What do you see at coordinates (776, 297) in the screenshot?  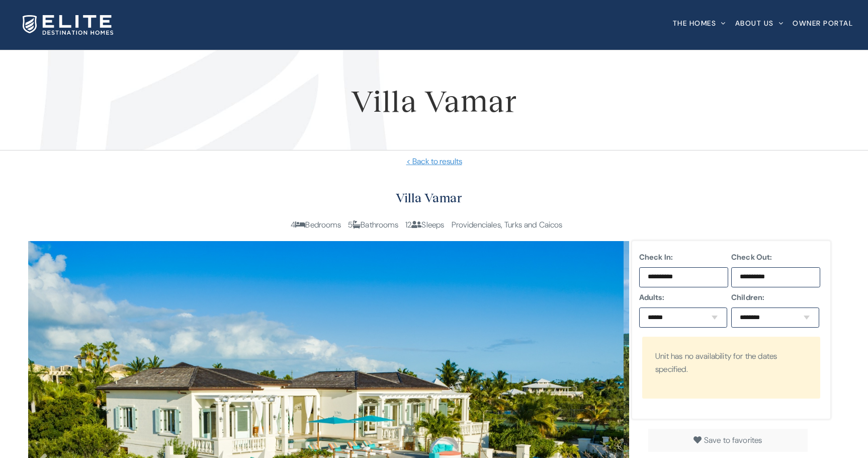 I see `label: Children:` at bounding box center [776, 297].